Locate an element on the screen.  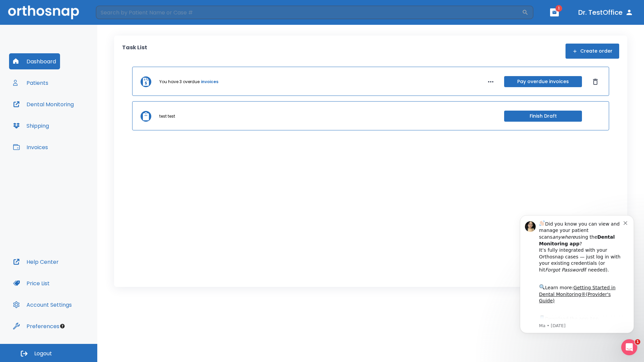
a: invoices is located at coordinates (210, 82).